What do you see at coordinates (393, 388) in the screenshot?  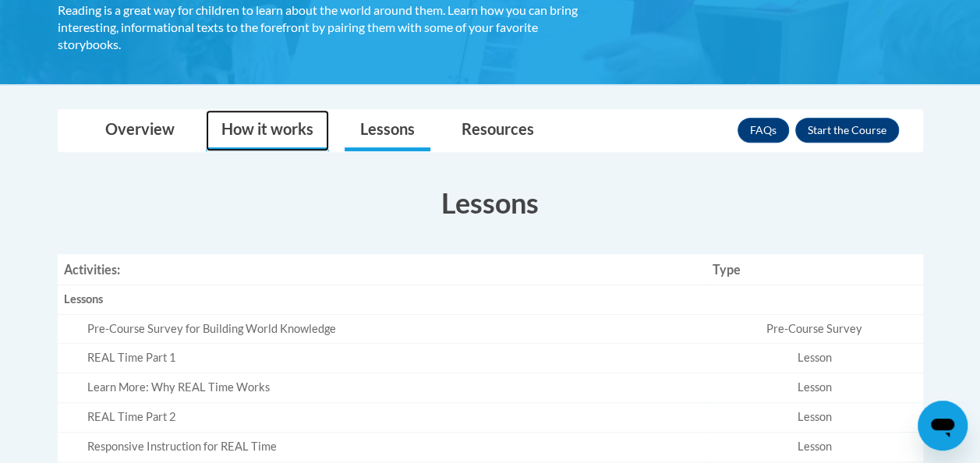 I see `div: Learn More: Why REAL Time Works` at bounding box center [393, 388].